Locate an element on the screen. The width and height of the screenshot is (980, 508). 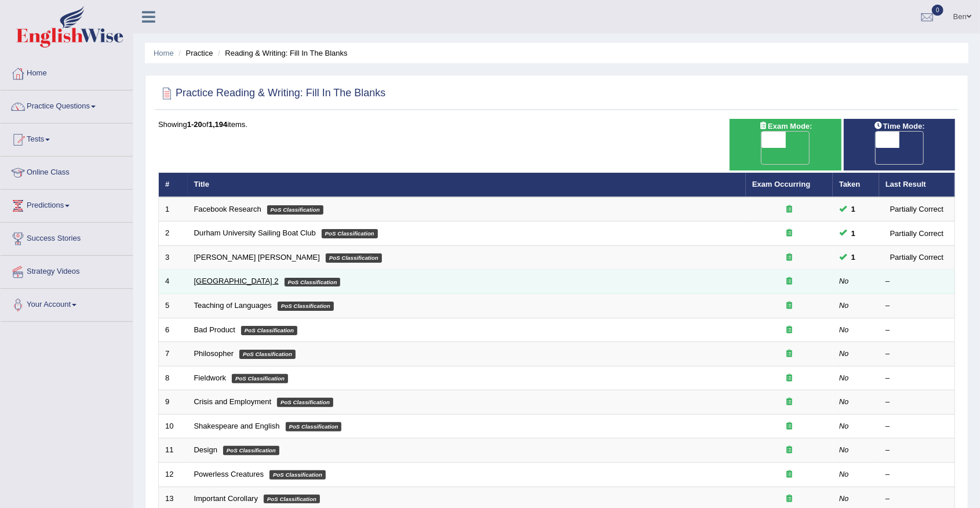
span: Time Mode: is located at coordinates (899, 126).